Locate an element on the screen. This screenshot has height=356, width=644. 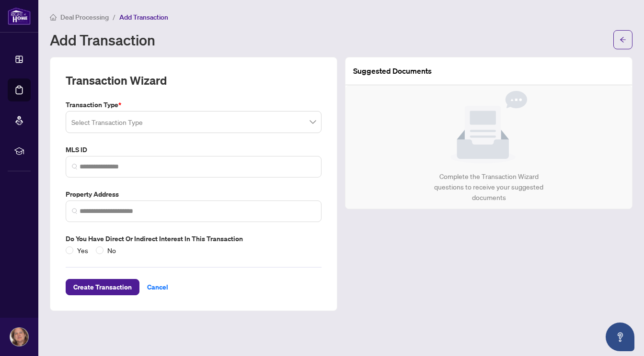
article: Suggested Documents is located at coordinates (392, 71).